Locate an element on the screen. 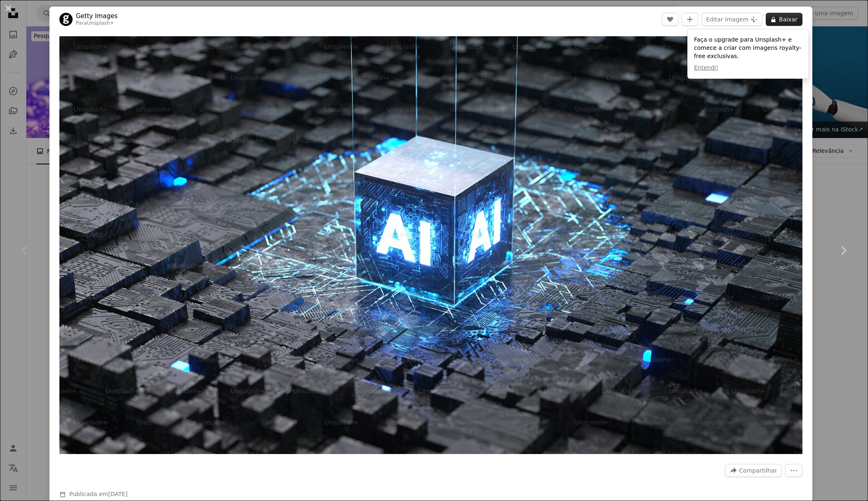  a: Próximo is located at coordinates (843, 250).